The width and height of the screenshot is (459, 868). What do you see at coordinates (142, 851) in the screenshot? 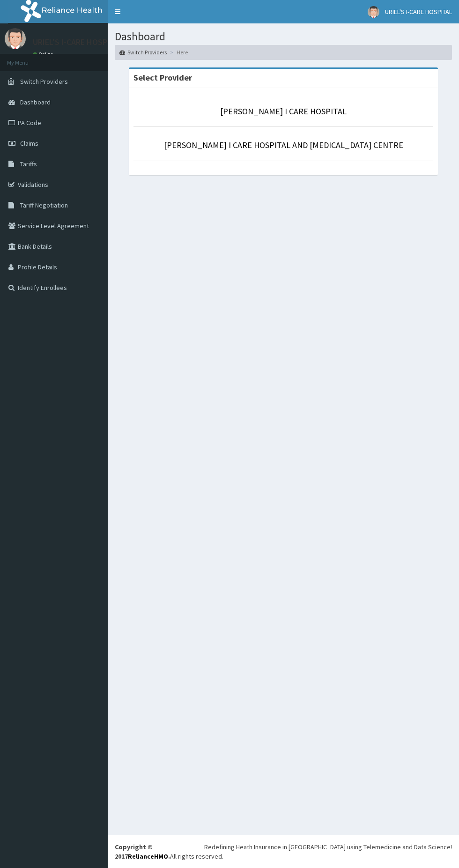
I see `strong: Copyright © 2017 .` at bounding box center [142, 851].